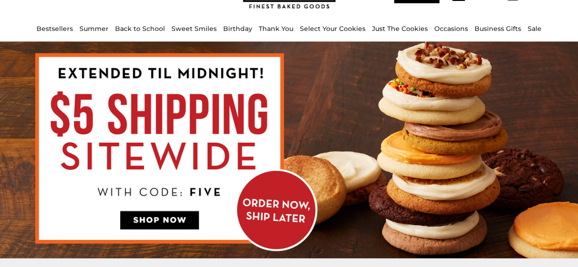  I want to click on a: Sweet Smiles, so click(194, 29).